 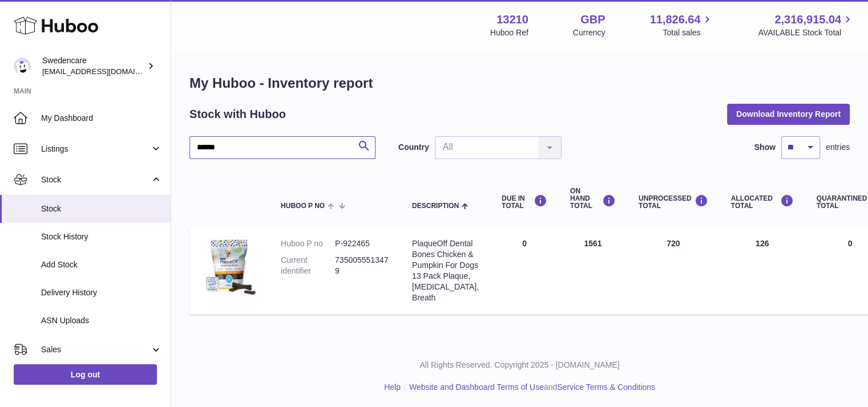 I want to click on dt: Current identifier, so click(x=308, y=266).